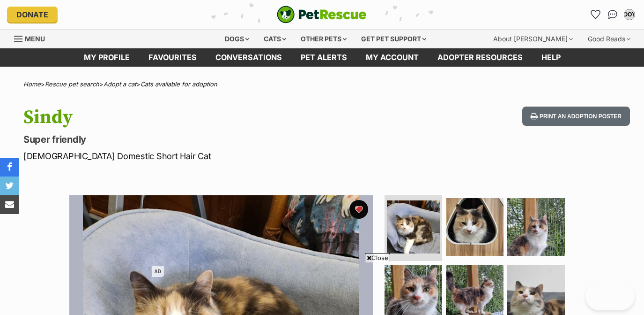 This screenshot has height=315, width=644. Describe the element at coordinates (612, 15) in the screenshot. I see `a: Conversations` at that location.